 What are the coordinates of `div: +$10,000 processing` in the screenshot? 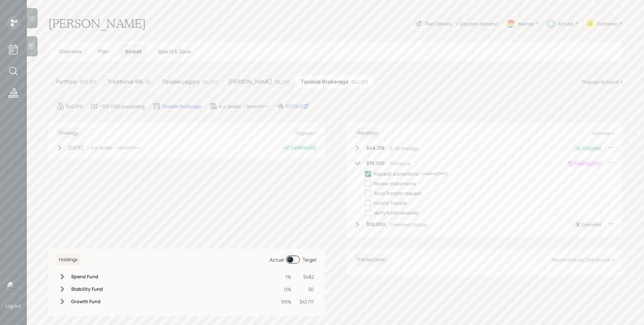 It's located at (122, 106).